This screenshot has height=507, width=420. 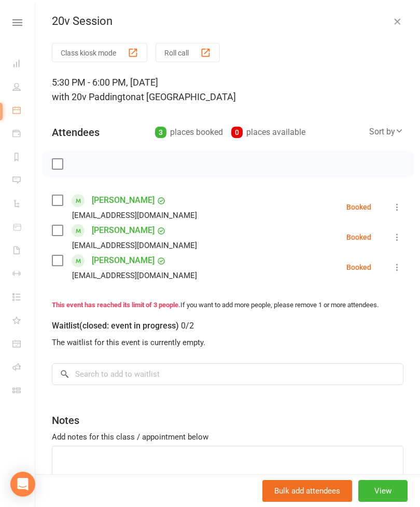 I want to click on button: Class kiosk mode, so click(x=100, y=52).